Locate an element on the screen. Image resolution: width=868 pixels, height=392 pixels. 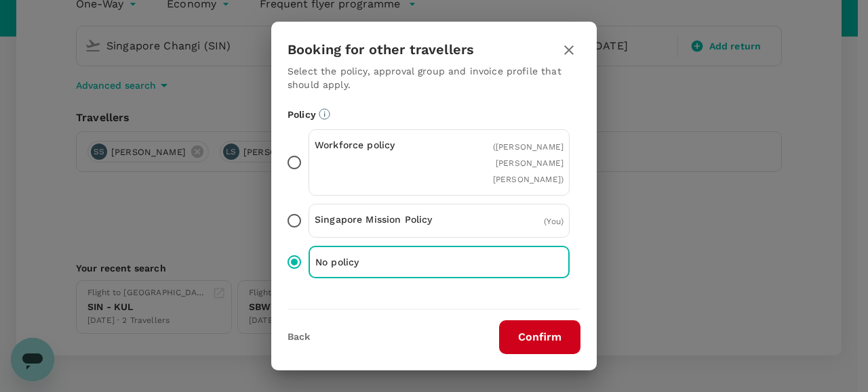
span: ( You ) is located at coordinates (554, 222).